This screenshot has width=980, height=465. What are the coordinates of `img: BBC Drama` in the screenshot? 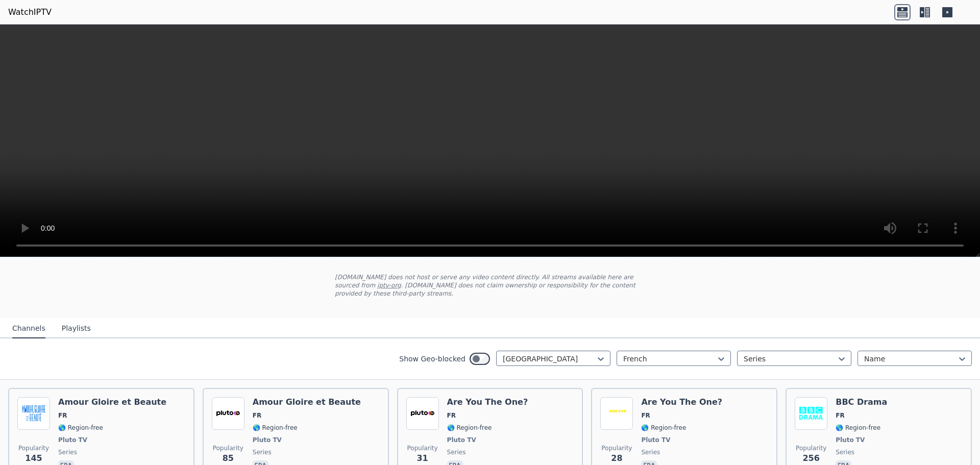 It's located at (811, 414).